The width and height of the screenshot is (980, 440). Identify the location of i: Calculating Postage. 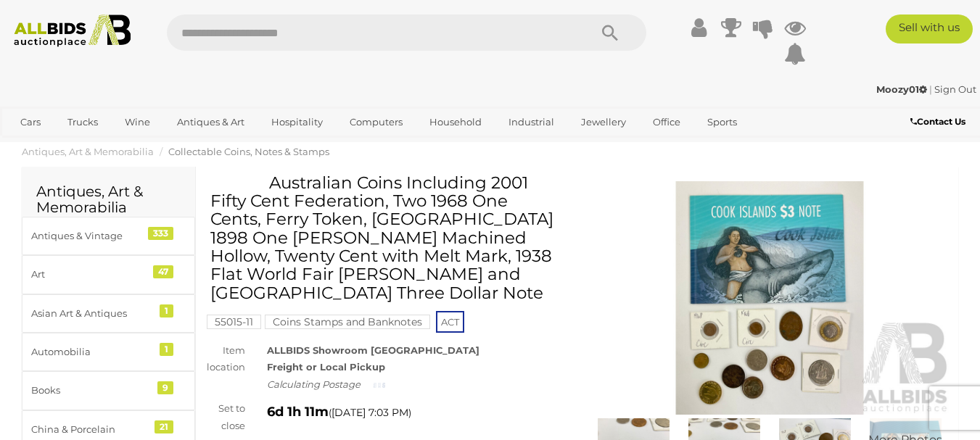
(314, 384).